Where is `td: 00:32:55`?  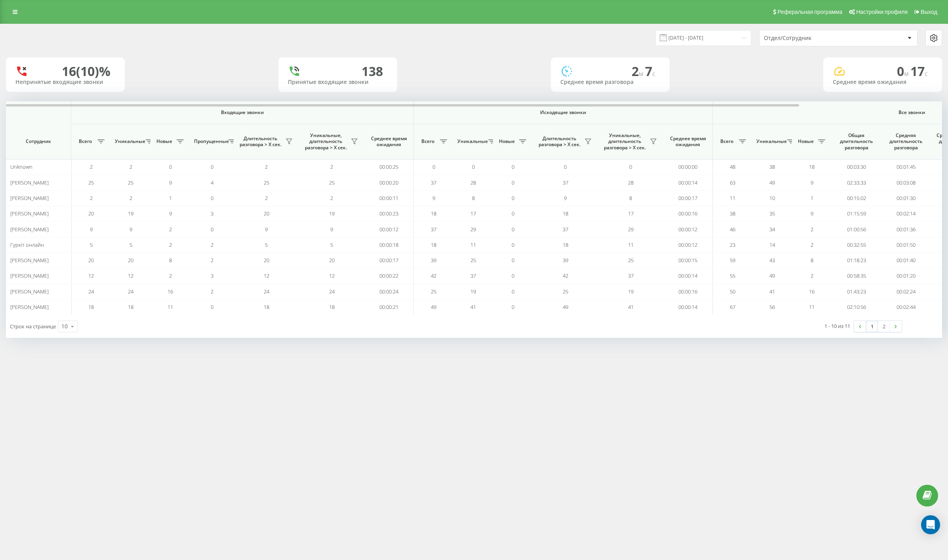
td: 00:32:55 is located at coordinates (856, 245).